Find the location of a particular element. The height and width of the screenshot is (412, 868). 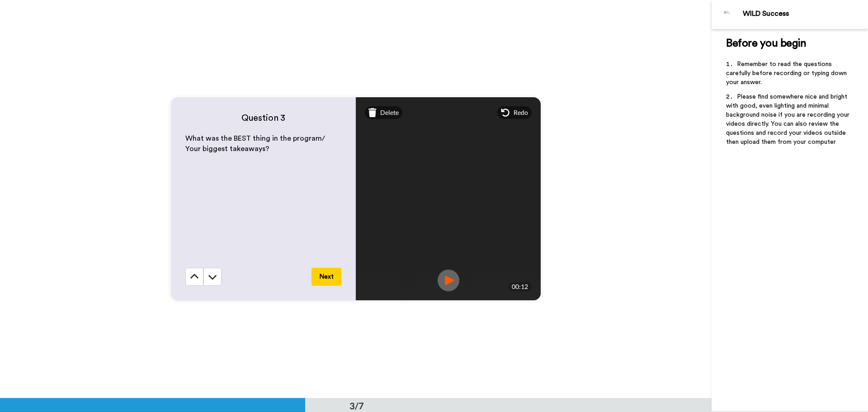

div: 3/7 is located at coordinates (357, 406).